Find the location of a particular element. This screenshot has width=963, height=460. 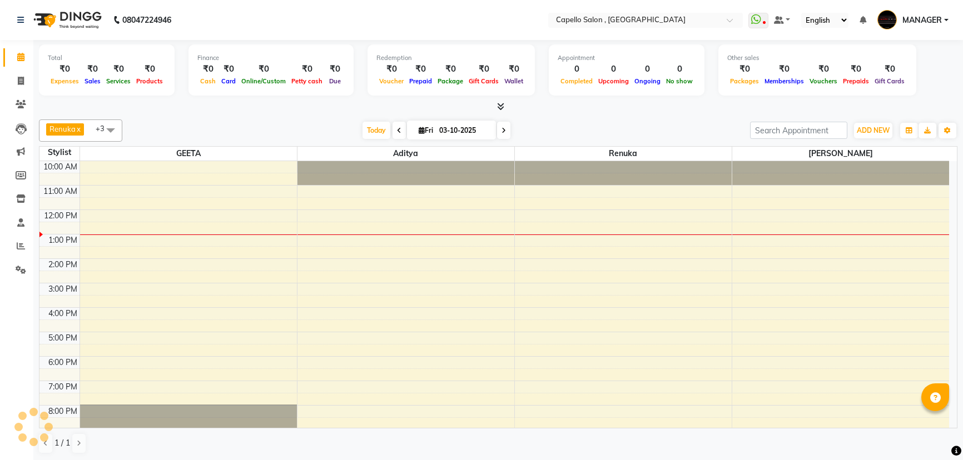

b: 08047224946 is located at coordinates (147, 20).